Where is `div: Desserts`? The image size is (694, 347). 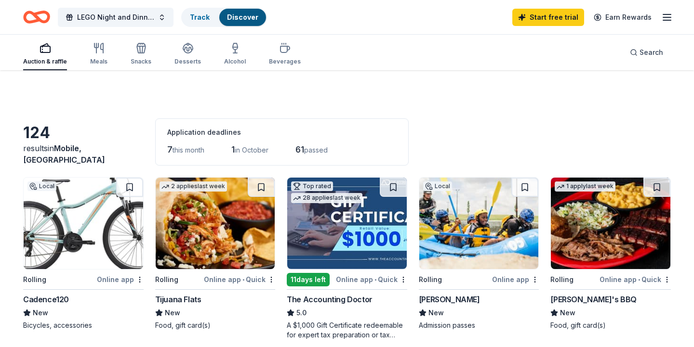 div: Desserts is located at coordinates (187, 62).